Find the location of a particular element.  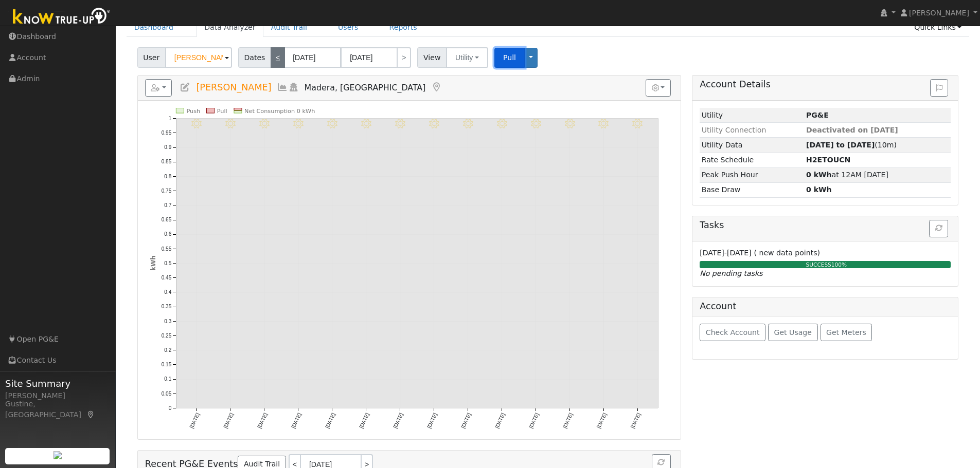

td: Utility is located at coordinates (752, 115).